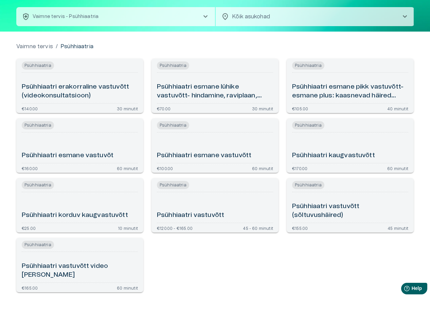  I want to click on p: €100.00, so click(165, 168).